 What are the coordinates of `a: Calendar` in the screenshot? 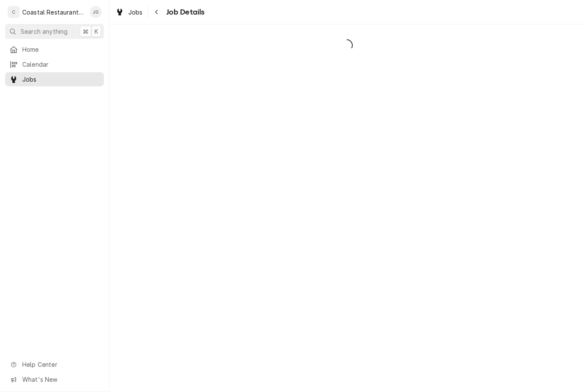 It's located at (54, 64).